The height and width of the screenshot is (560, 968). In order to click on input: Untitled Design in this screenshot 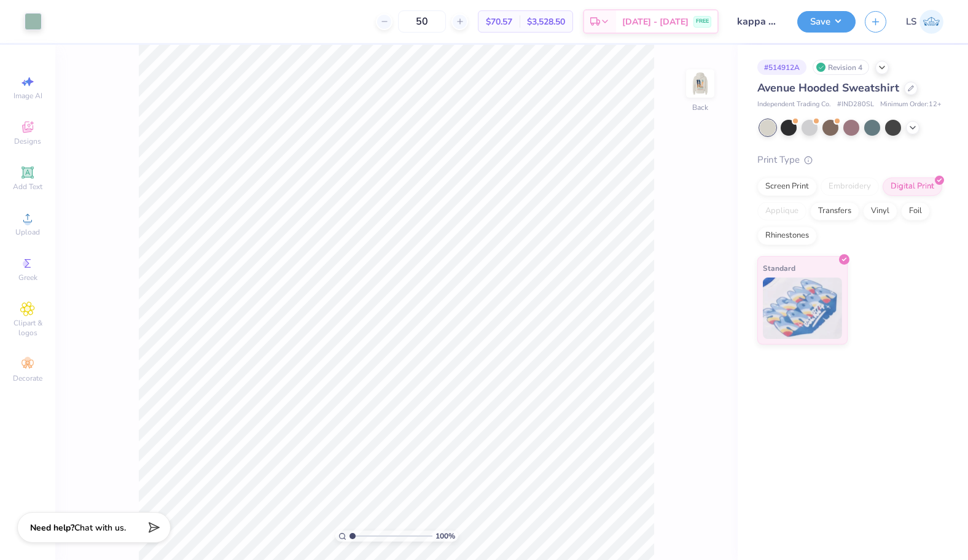, I will do `click(758, 21)`.